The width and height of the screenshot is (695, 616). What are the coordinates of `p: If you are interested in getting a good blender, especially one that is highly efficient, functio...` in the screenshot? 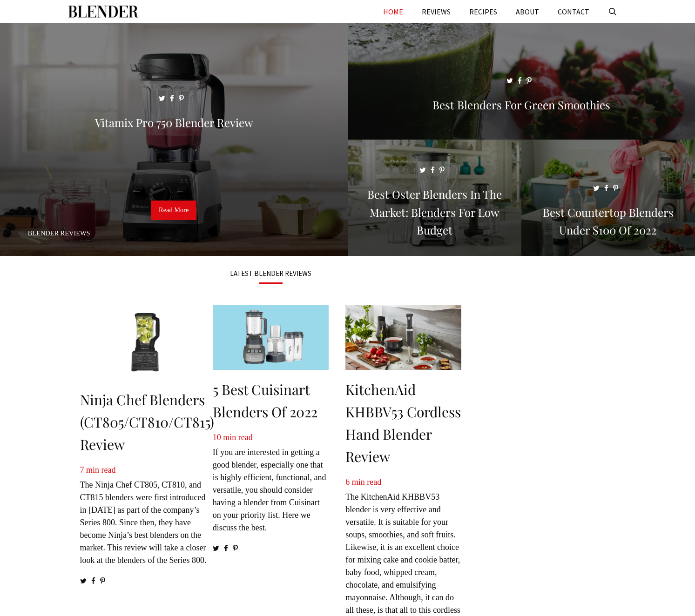 It's located at (271, 482).